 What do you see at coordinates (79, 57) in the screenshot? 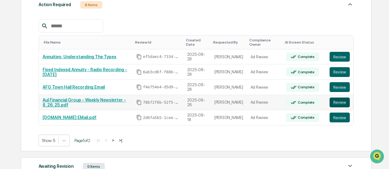
I see `a: Annuities: Understanding The Types` at bounding box center [79, 57].